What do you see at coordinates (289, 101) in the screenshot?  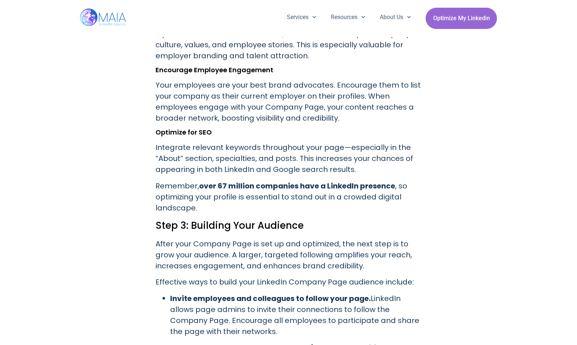 I see `p: Your employees are your best brand advocates. Encourage them to list your company as their curren...` at bounding box center [289, 101].